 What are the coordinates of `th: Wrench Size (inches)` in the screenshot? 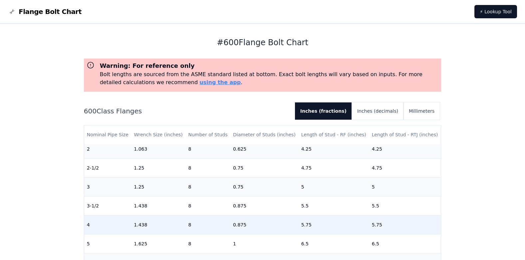 It's located at (158, 135).